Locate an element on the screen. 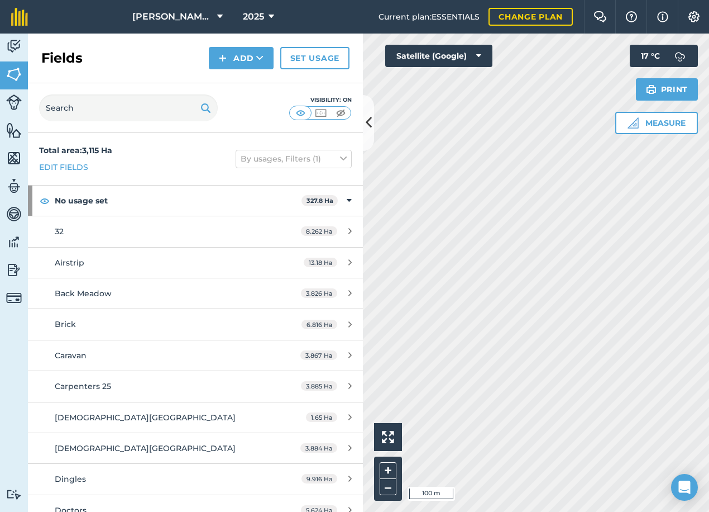 Image resolution: width=709 pixels, height=512 pixels. a: Airstrip13.18 Ha is located at coordinates (196, 263).